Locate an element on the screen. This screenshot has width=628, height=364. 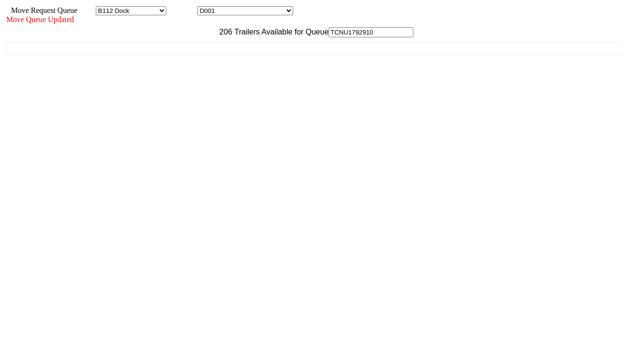
span: Trailers Available for Queue is located at coordinates (281, 31).